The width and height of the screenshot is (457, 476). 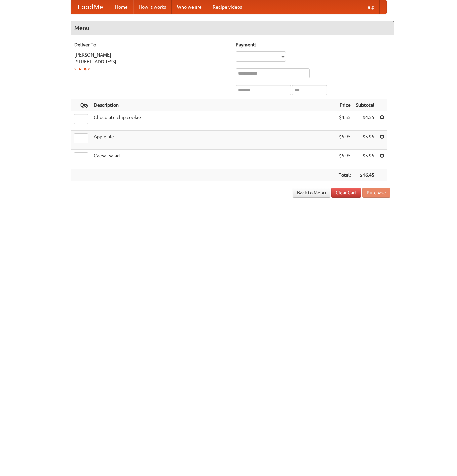 What do you see at coordinates (189, 7) in the screenshot?
I see `a: Who we are` at bounding box center [189, 7].